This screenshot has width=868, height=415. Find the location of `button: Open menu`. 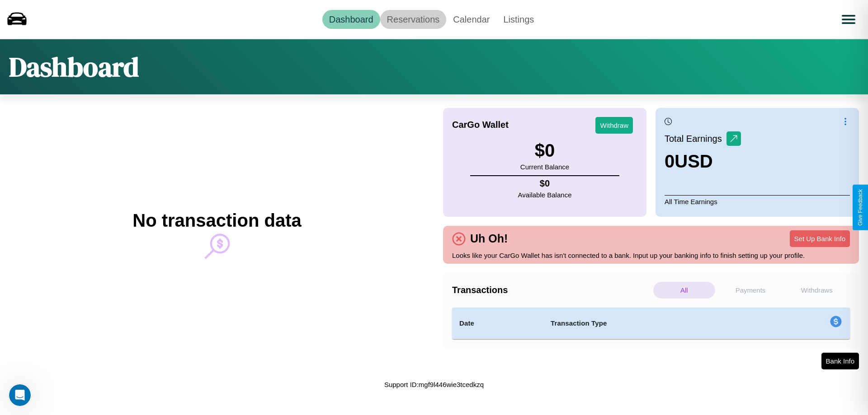

button: Open menu is located at coordinates (849, 20).